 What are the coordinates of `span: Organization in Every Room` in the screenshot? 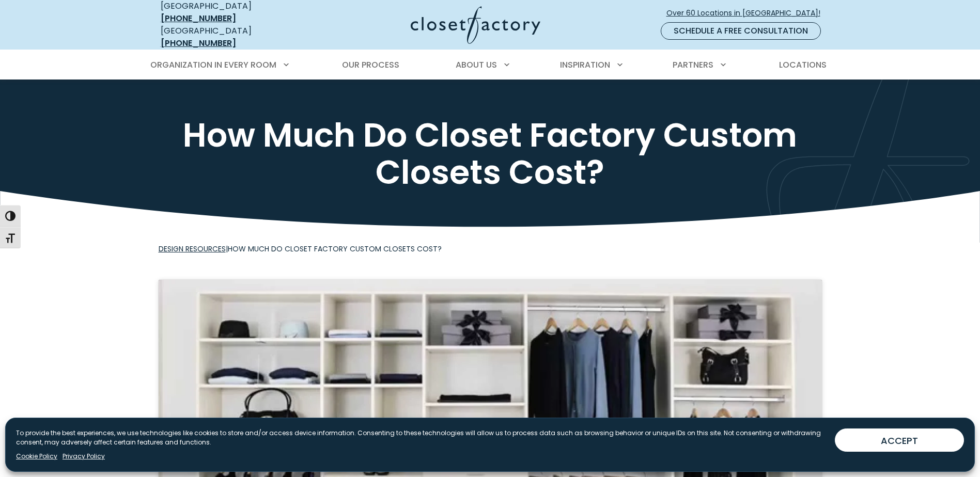 It's located at (213, 65).